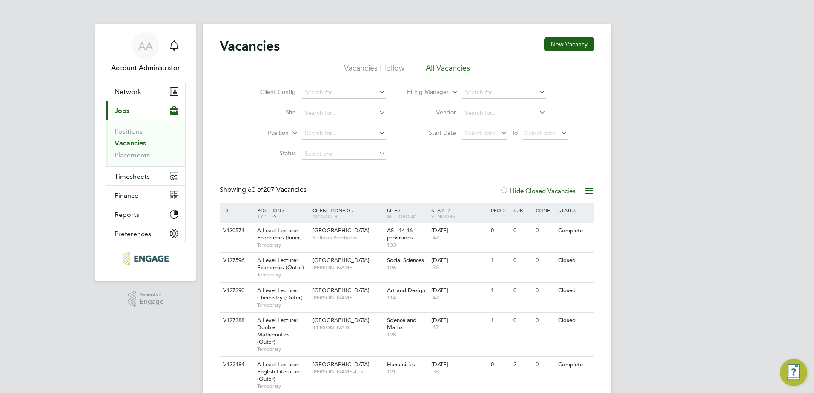 The height and width of the screenshot is (393, 814). Describe the element at coordinates (130, 143) in the screenshot. I see `a: Vacancies` at that location.